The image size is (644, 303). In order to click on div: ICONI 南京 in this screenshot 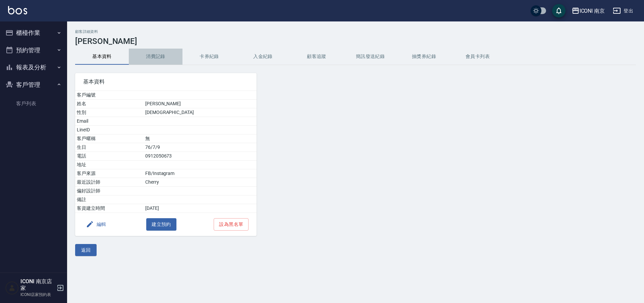, I will do `click(592, 11)`.